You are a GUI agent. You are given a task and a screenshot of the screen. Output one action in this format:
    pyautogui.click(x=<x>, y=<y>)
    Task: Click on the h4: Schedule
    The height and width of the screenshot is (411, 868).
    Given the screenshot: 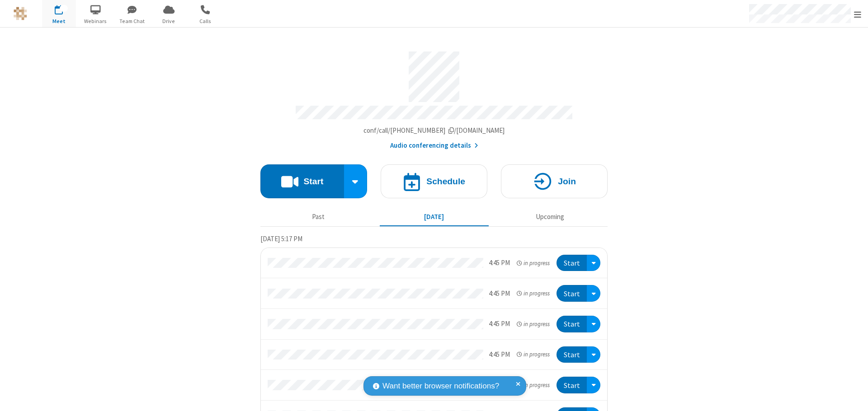 What is the action you would take?
    pyautogui.click(x=446, y=181)
    